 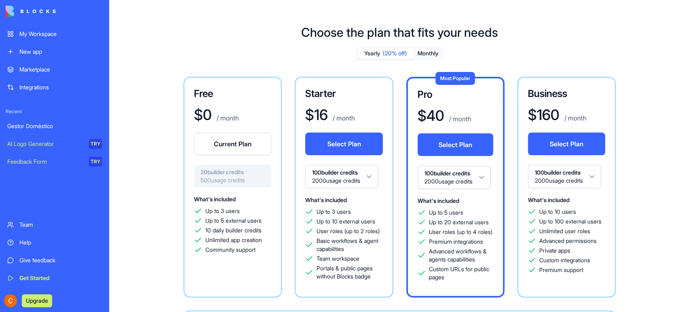 I want to click on a: Give feedback, so click(x=55, y=260).